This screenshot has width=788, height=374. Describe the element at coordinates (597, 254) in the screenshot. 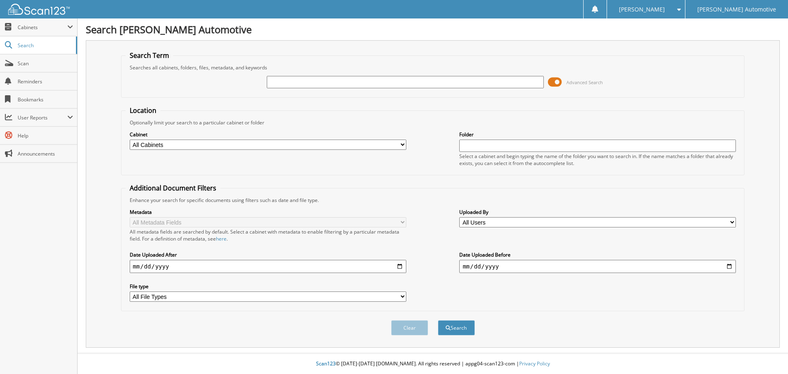

I see `label: Date Uploaded Before` at that location.